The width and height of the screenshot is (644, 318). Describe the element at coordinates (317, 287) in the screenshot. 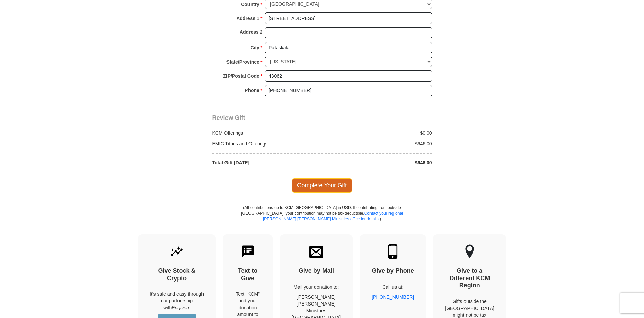

I see `p: Mail your donation to:` at that location.